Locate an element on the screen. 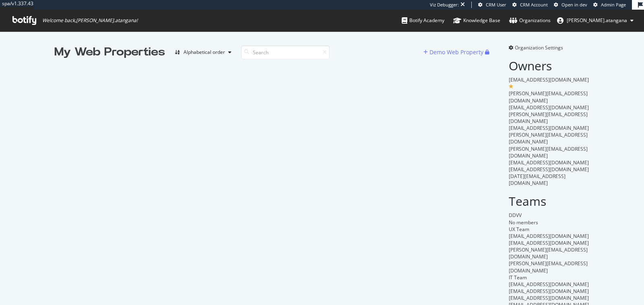 The image size is (644, 305). div: No members is located at coordinates (549, 222).